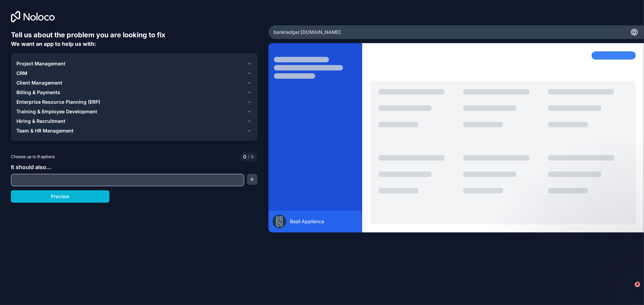 The image size is (644, 305). What do you see at coordinates (38, 92) in the screenshot?
I see `span: Billing & Payments` at bounding box center [38, 92].